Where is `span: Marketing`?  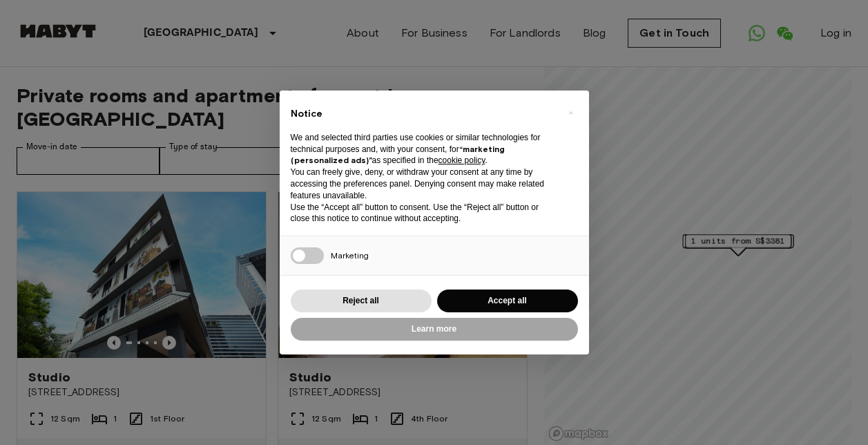
span: Marketing is located at coordinates (349, 255).